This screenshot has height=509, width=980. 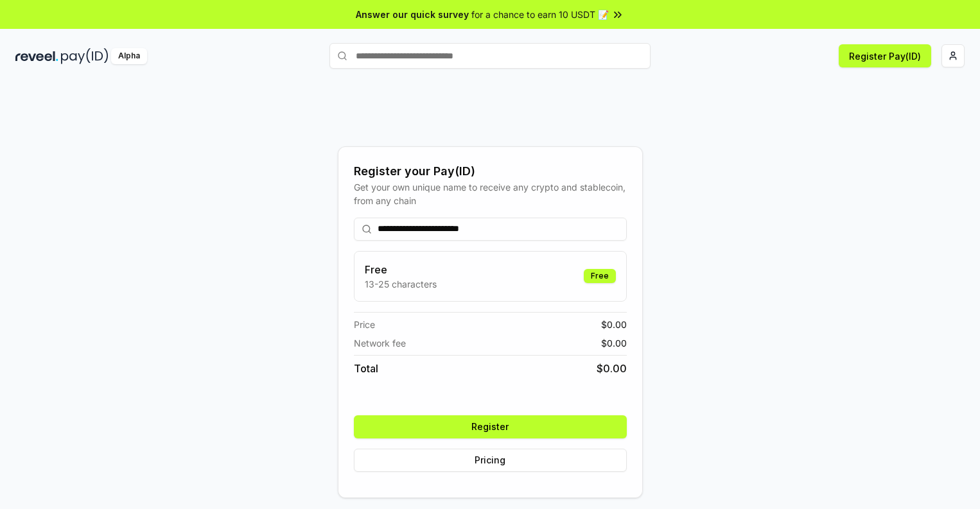 I want to click on img: pay_id, so click(x=85, y=56).